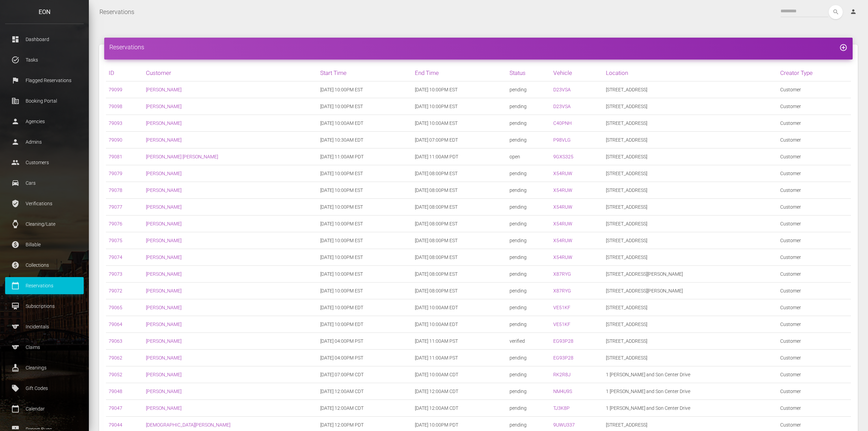 This screenshot has width=868, height=431. What do you see at coordinates (843, 47) in the screenshot?
I see `a: add_circle_outline` at bounding box center [843, 47].